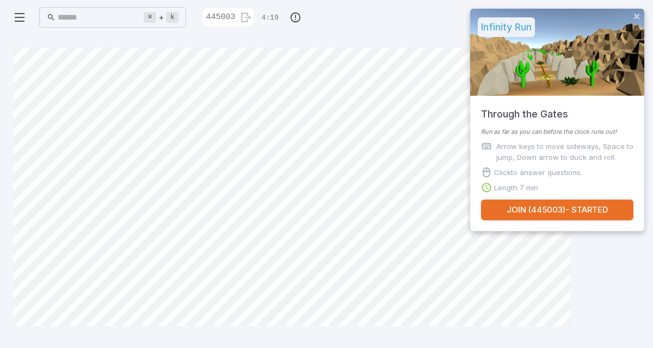  What do you see at coordinates (172, 17) in the screenshot?
I see `kbd: k` at bounding box center [172, 17].